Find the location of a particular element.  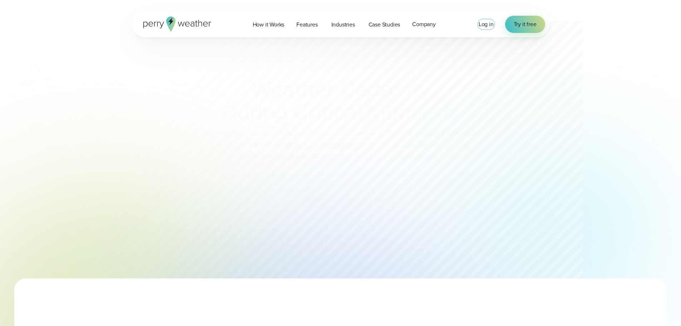

span: Company is located at coordinates (424, 24).